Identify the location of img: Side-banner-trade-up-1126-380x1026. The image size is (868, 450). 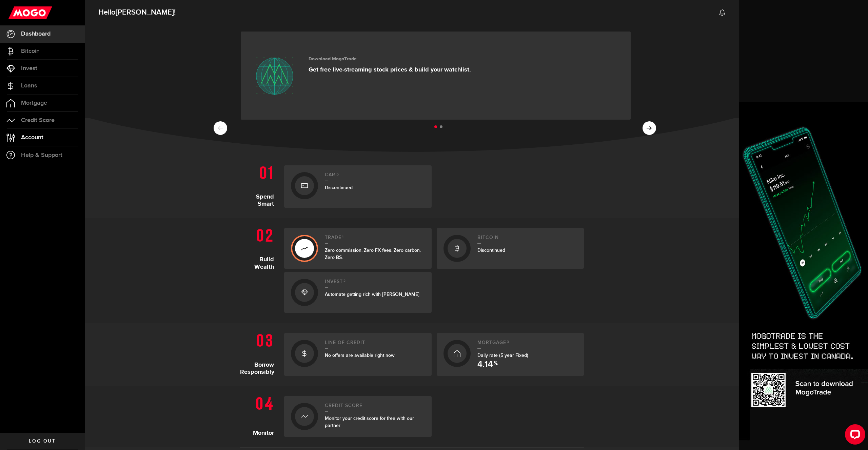
(804, 276).